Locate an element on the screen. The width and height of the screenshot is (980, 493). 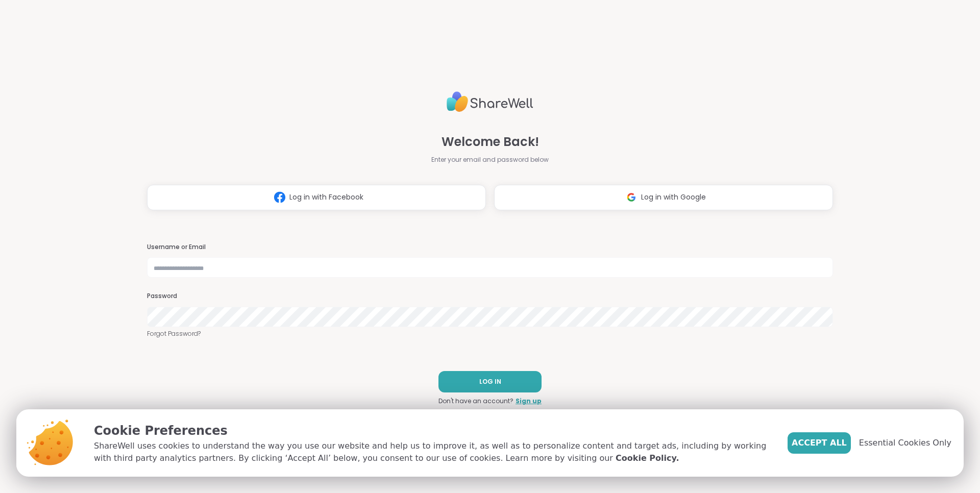
button: Log in with Google is located at coordinates (664, 198).